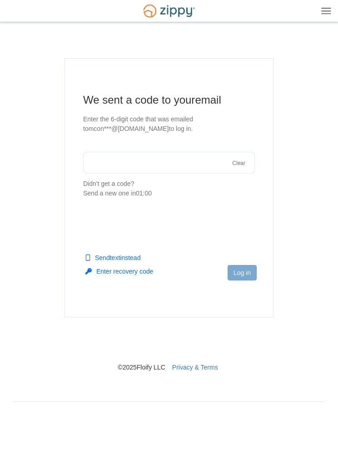 This screenshot has height=455, width=338. What do you see at coordinates (169, 11) in the screenshot?
I see `img: Logo` at bounding box center [169, 11].